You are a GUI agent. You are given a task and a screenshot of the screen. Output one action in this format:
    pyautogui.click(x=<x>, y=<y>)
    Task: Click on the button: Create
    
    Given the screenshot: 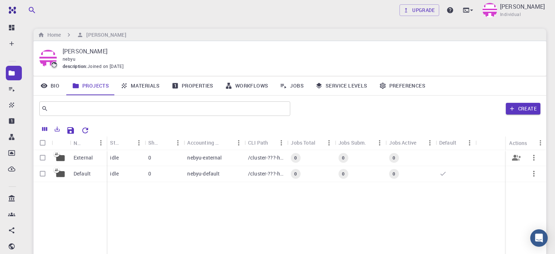 What is the action you would take?
    pyautogui.click(x=523, y=109)
    